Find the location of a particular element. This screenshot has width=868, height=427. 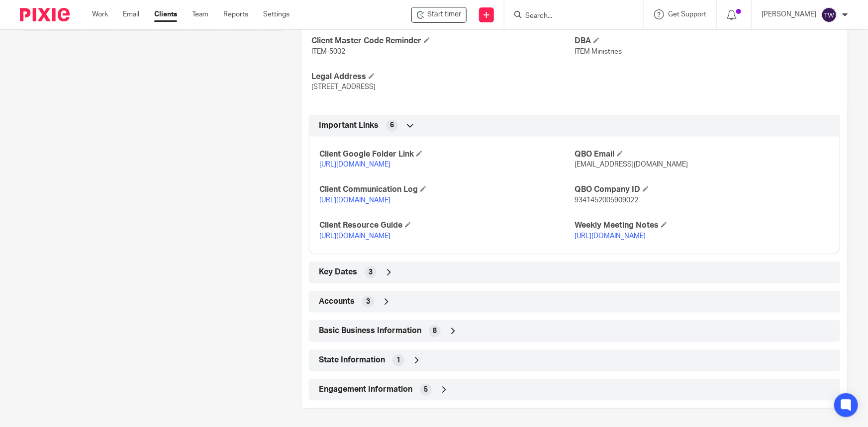

img: svg%3E is located at coordinates (829, 15).